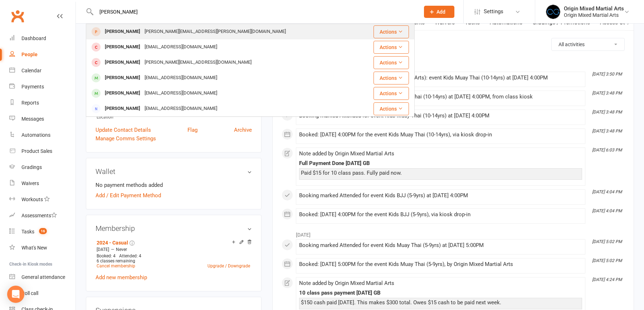 The height and width of the screenshot is (310, 644). I want to click on span: Add, so click(440, 12).